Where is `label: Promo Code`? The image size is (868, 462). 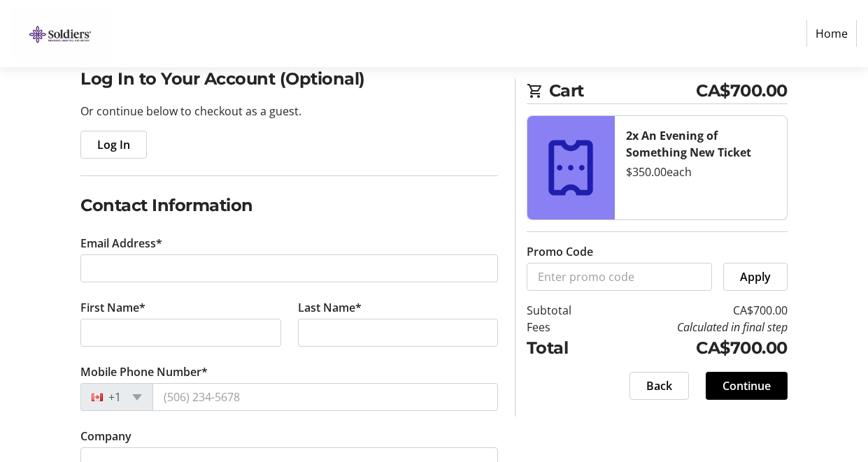 label: Promo Code is located at coordinates (560, 252).